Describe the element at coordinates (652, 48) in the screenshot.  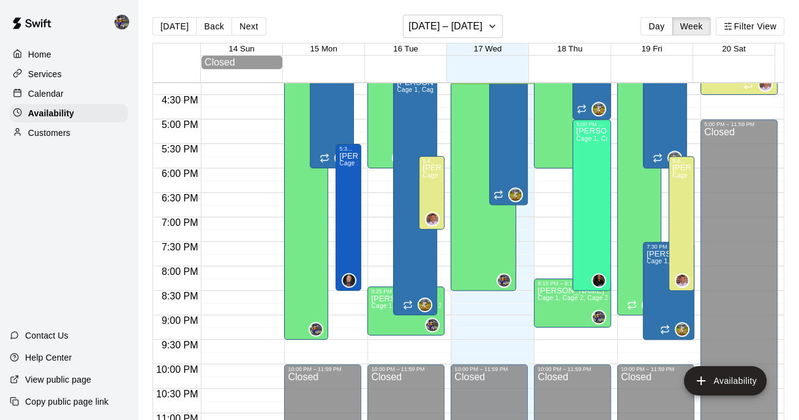
I see `button: 19 Fri` at that location.